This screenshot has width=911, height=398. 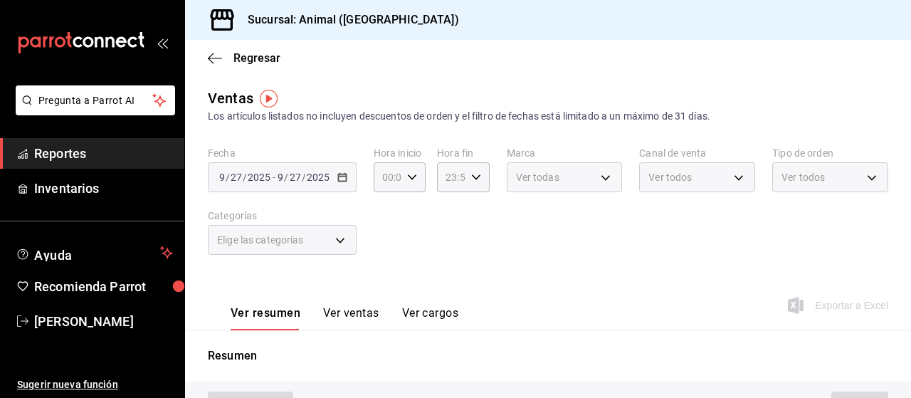 I want to click on label: Hora fin, so click(x=463, y=153).